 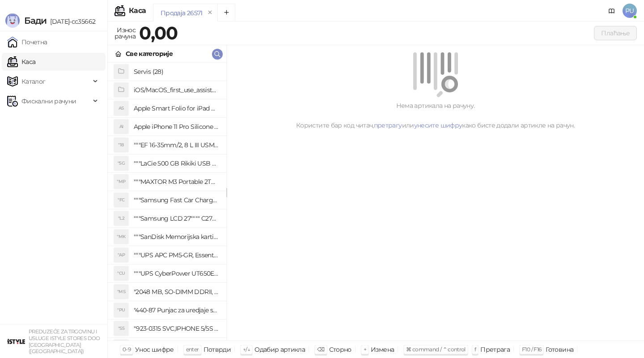 I want to click on div: Износ рачуна, so click(x=125, y=33).